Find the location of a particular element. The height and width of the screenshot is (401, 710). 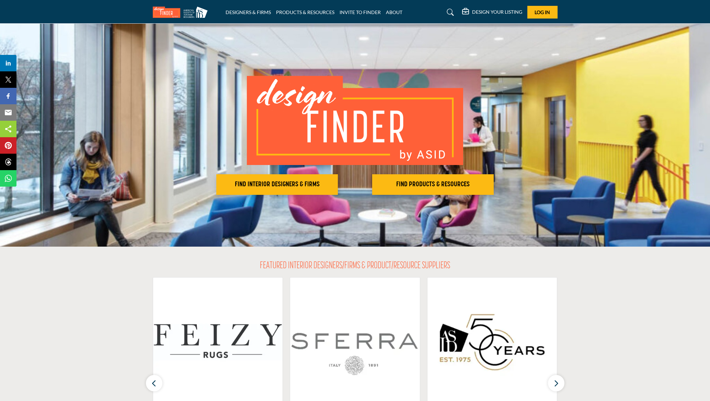

h2: FEATURED INTERIOR DESIGNERS/FIRMS & PRODUCT/RESOURCE SUPPLIERS is located at coordinates (355, 266).